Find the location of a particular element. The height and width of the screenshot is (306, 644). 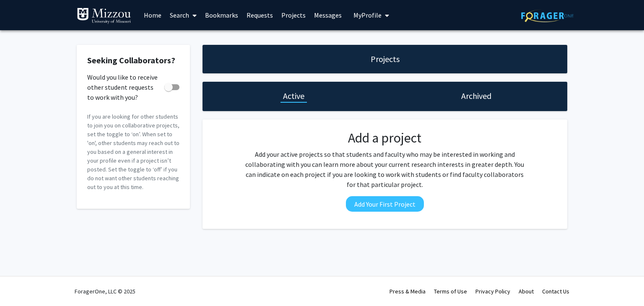

img: University of Missouri Logo is located at coordinates (104, 16).